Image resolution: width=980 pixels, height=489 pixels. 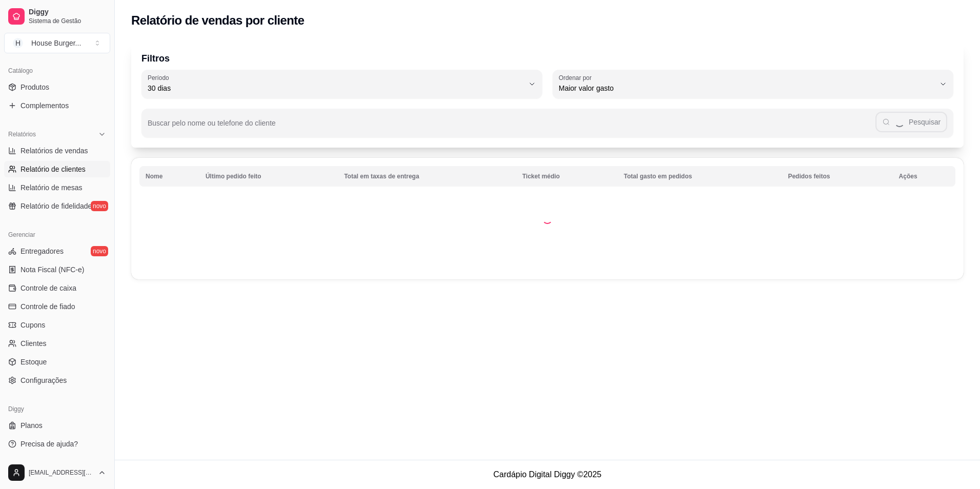 I want to click on a: Cupons, so click(x=57, y=325).